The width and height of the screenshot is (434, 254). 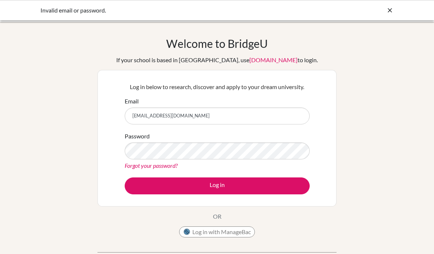 I want to click on label: Email, so click(x=132, y=101).